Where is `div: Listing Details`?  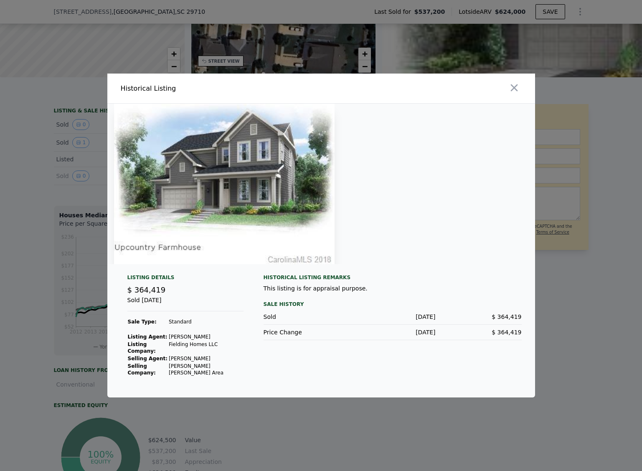 div: Listing Details is located at coordinates (186, 279).